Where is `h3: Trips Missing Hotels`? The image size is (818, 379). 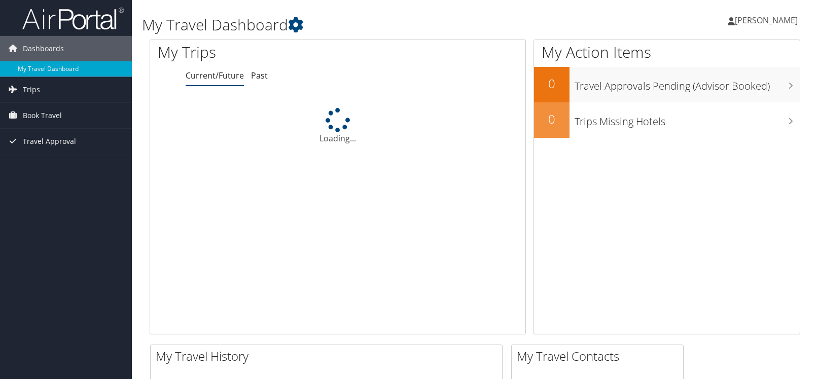
h3: Trips Missing Hotels is located at coordinates (687, 119).